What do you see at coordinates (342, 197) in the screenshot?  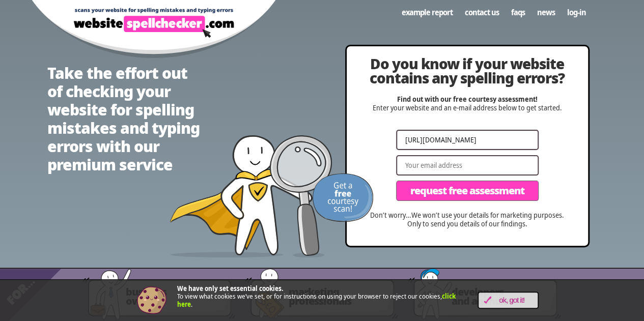 I see `img: Get a FREE courtesy scan!` at bounding box center [342, 197].